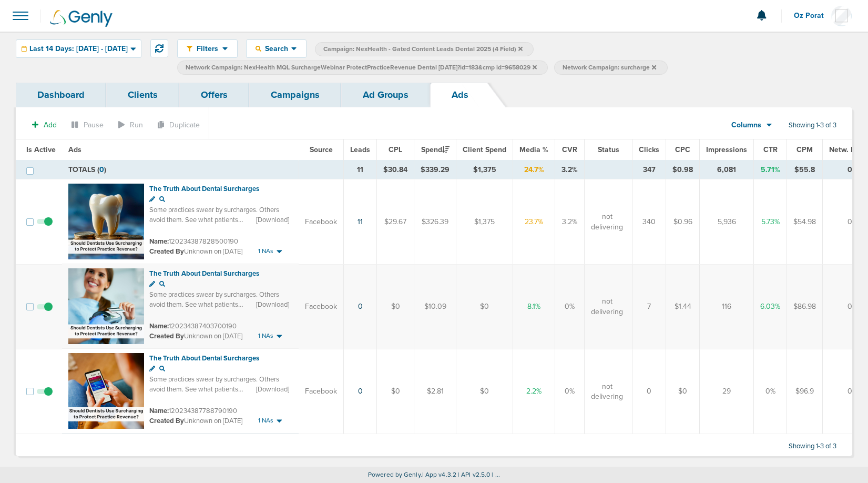  I want to click on span: Status, so click(608, 149).